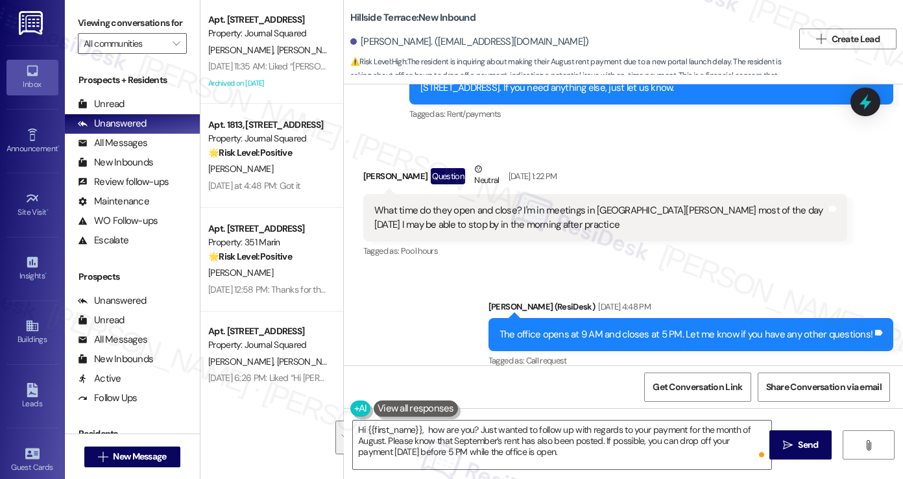  What do you see at coordinates (32, 23) in the screenshot?
I see `img: ResiDesk Logo` at bounding box center [32, 23].